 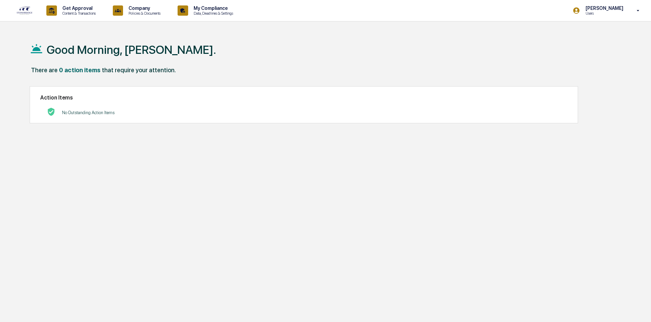 What do you see at coordinates (139, 70) in the screenshot?
I see `div: that require your attention.` at bounding box center [139, 70].